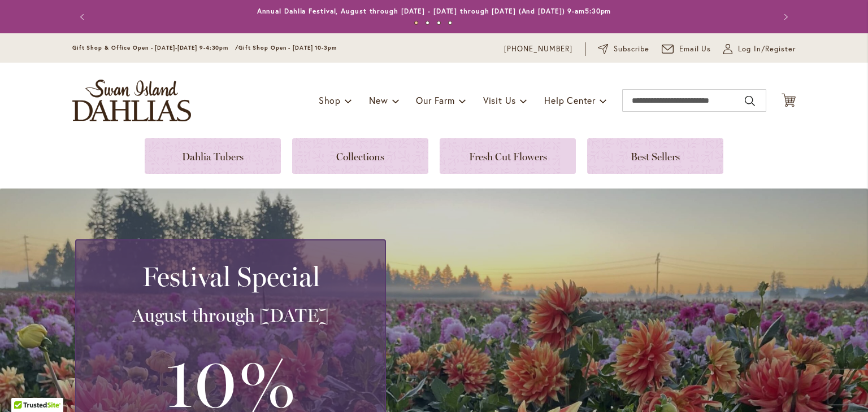 Image resolution: width=868 pixels, height=412 pixels. What do you see at coordinates (450, 22) in the screenshot?
I see `button: 4 of 4` at bounding box center [450, 22].